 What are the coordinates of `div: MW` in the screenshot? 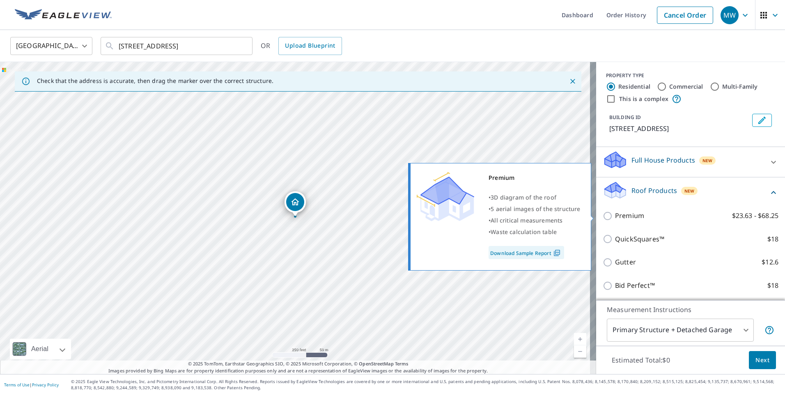 It's located at (730, 15).